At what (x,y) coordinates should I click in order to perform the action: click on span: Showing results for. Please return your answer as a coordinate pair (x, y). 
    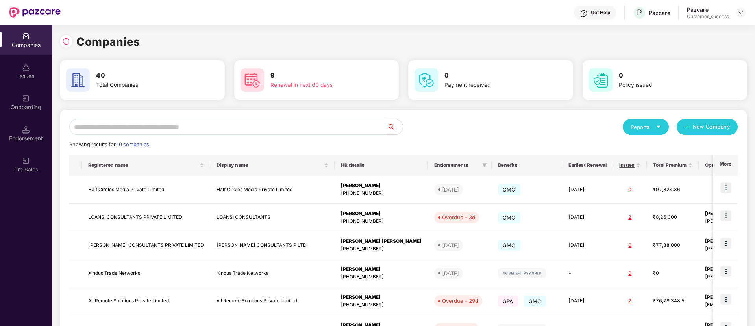
    Looking at the image, I should click on (110, 144).